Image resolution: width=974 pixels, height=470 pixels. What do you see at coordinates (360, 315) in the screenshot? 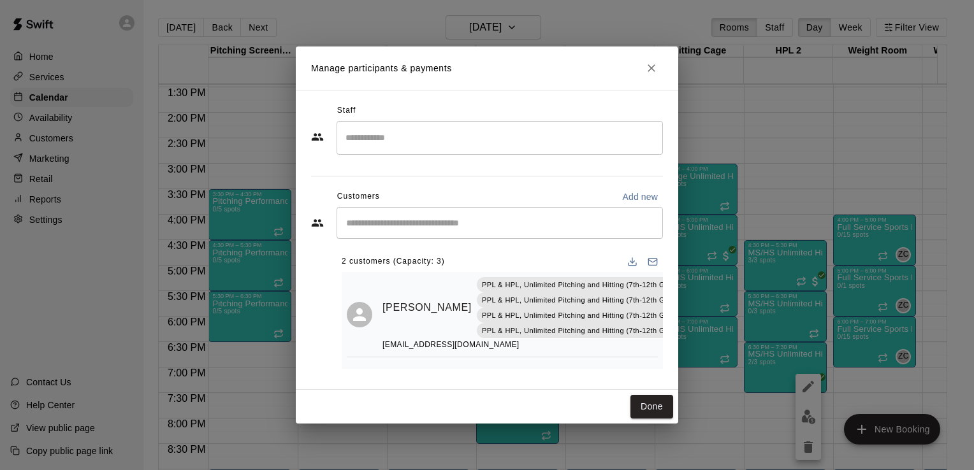
I see `div: Jim McNulty` at bounding box center [360, 315].